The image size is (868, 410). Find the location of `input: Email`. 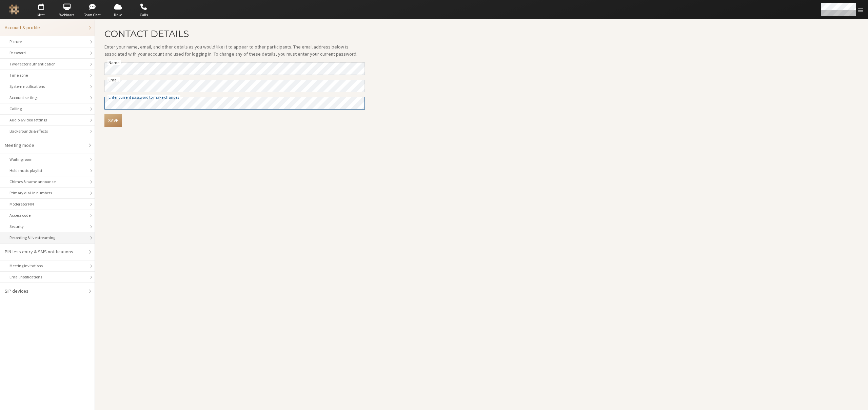

input: Email is located at coordinates (235, 86).